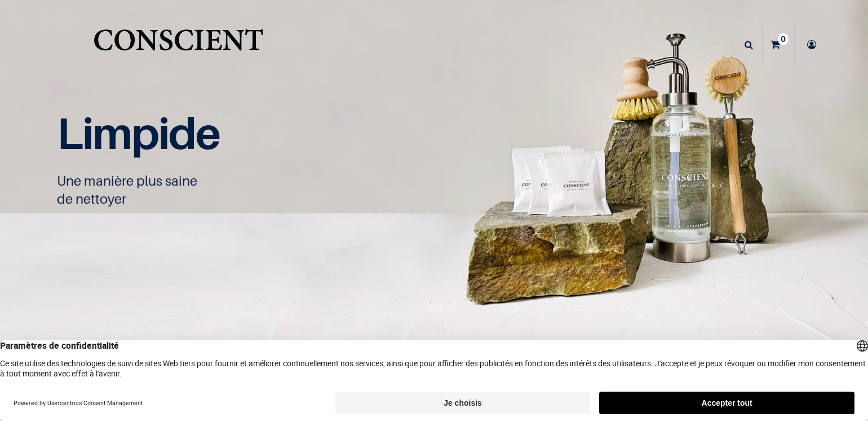 Image resolution: width=868 pixels, height=421 pixels. What do you see at coordinates (778, 44) in the screenshot?
I see `a: 0` at bounding box center [778, 44].